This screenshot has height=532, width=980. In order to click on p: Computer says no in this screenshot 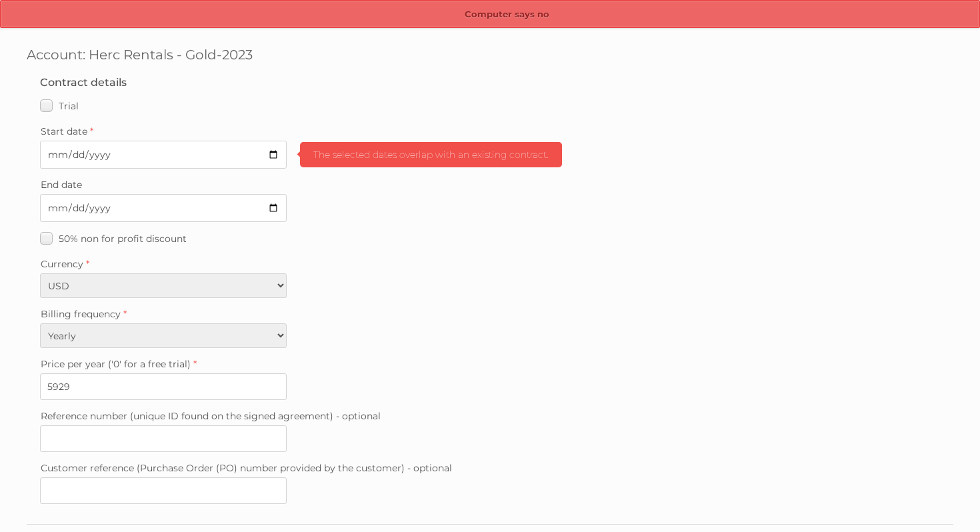, I will do `click(490, 15)`.